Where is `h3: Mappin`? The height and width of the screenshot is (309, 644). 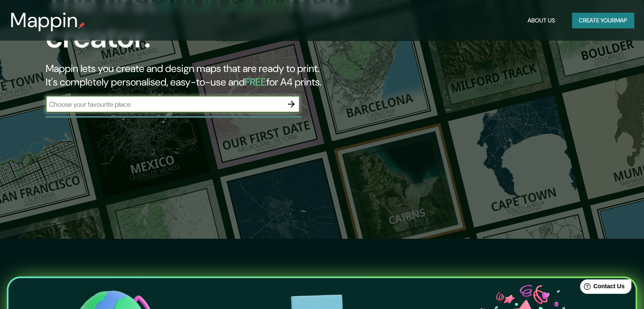
h3: Mappin is located at coordinates (44, 20).